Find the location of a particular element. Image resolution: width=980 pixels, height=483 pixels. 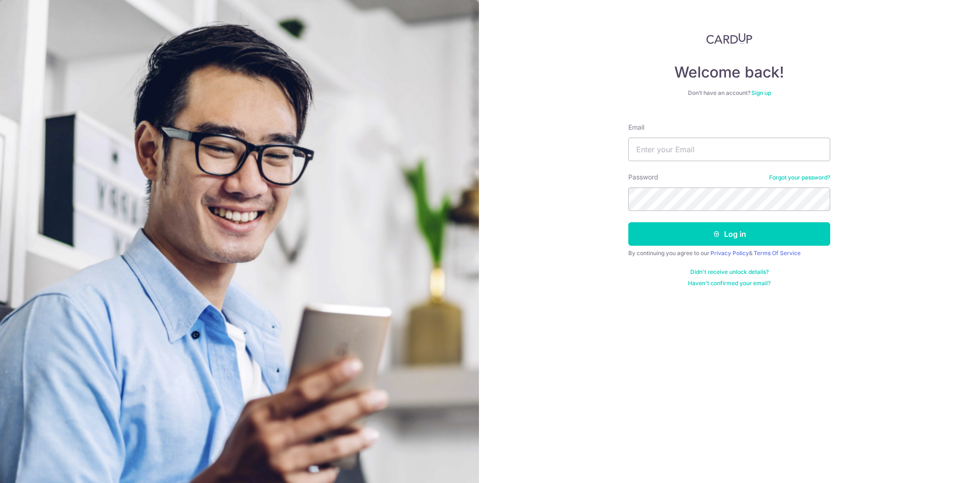

a: Didn't receive unlock details? is located at coordinates (730, 272).